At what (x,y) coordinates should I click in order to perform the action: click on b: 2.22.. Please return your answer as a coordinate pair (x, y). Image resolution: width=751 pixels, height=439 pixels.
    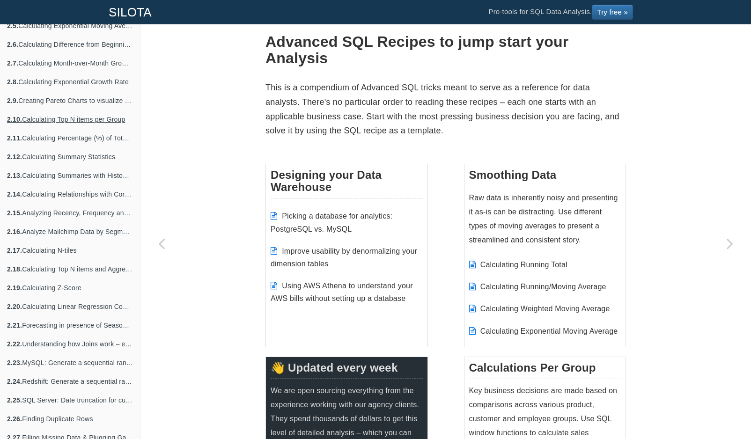
    Looking at the image, I should click on (15, 344).